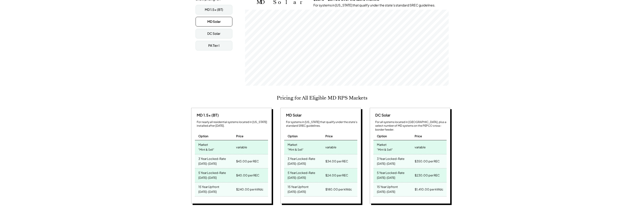 Image resolution: width=644 pixels, height=208 pixels. I want to click on div: $1,410.00 per kWdc, so click(429, 189).